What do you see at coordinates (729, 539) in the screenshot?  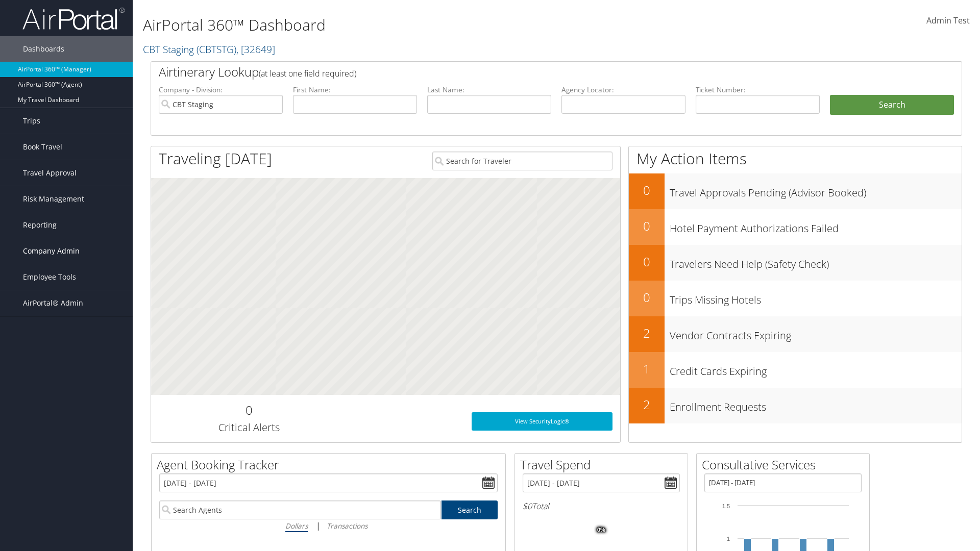 I see `tspan: 1` at bounding box center [729, 539].